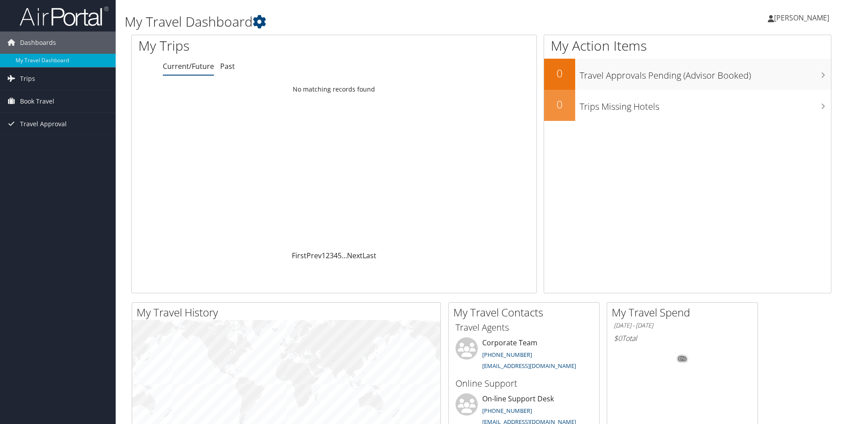 This screenshot has width=847, height=424. Describe the element at coordinates (362, 22) in the screenshot. I see `h1: My Travel Dashboard` at that location.